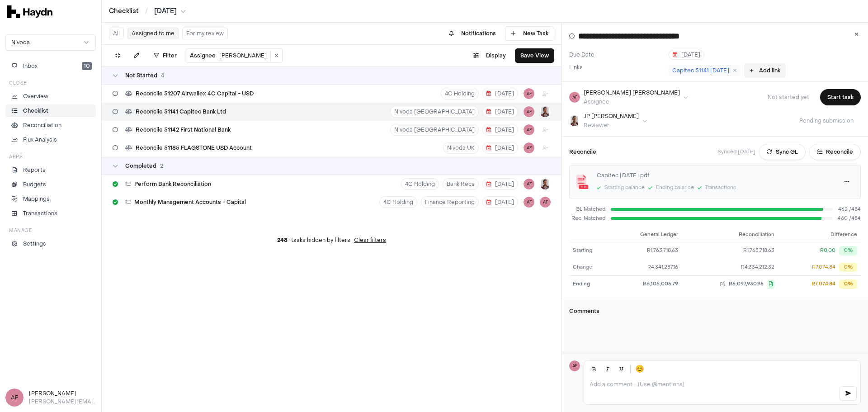 Image resolution: width=868 pixels, height=412 pixels. Describe the element at coordinates (828, 251) in the screenshot. I see `div: R0.00` at that location.